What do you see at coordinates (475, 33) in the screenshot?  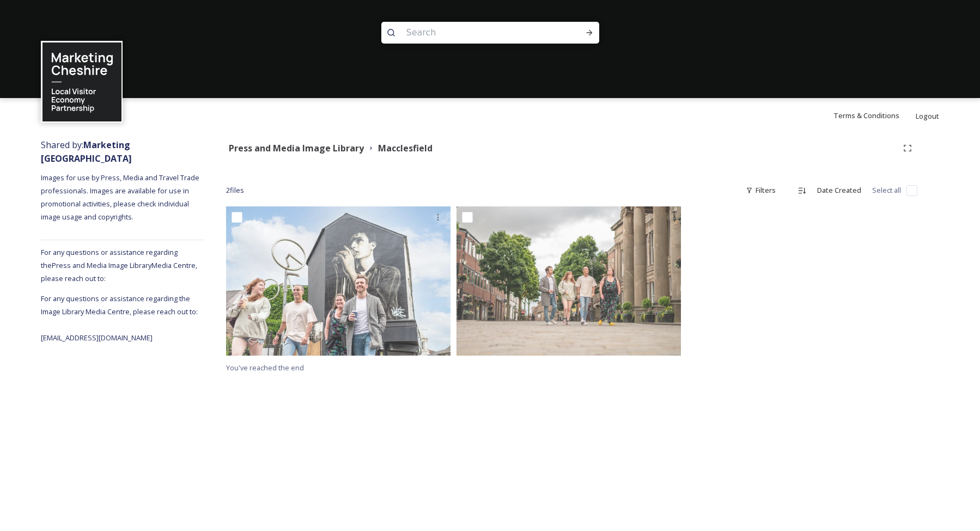 I see `input: Search` at bounding box center [475, 33].